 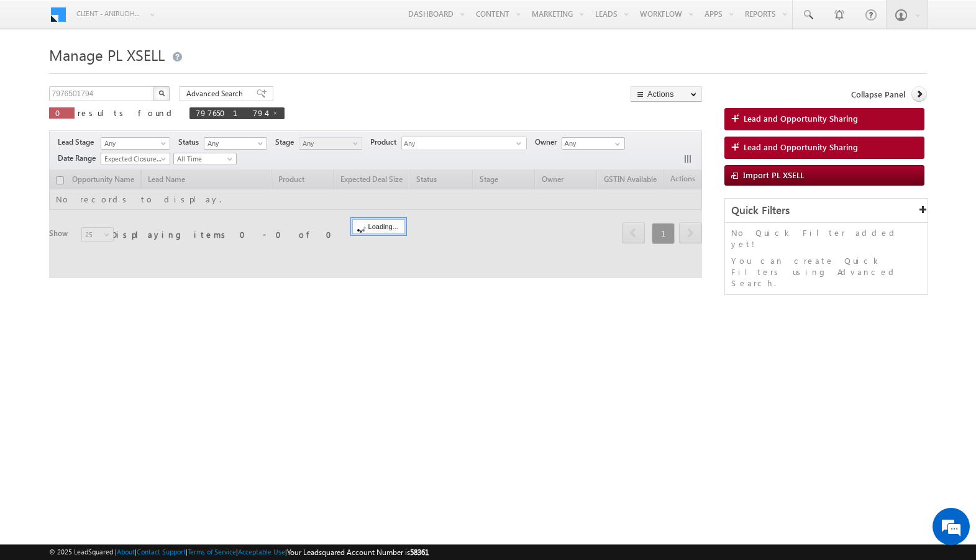 I want to click on img: Search, so click(x=161, y=93).